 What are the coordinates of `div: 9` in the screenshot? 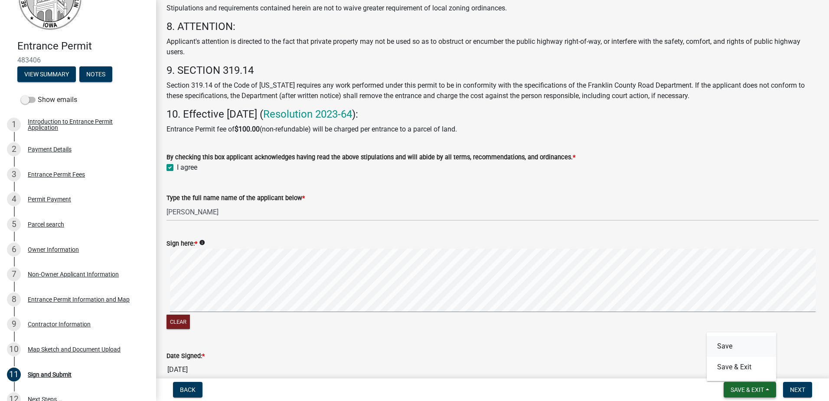 It's located at (14, 324).